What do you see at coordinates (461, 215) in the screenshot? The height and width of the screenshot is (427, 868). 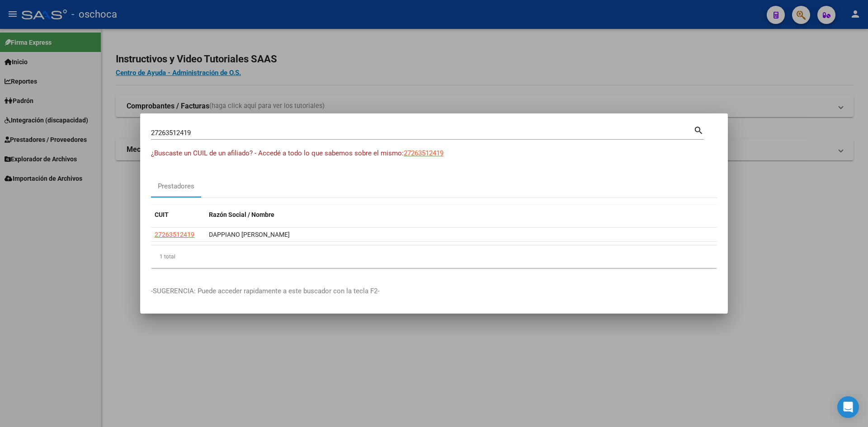 I see `datatable-header-cell: Razón Social / Nombre` at bounding box center [461, 215].